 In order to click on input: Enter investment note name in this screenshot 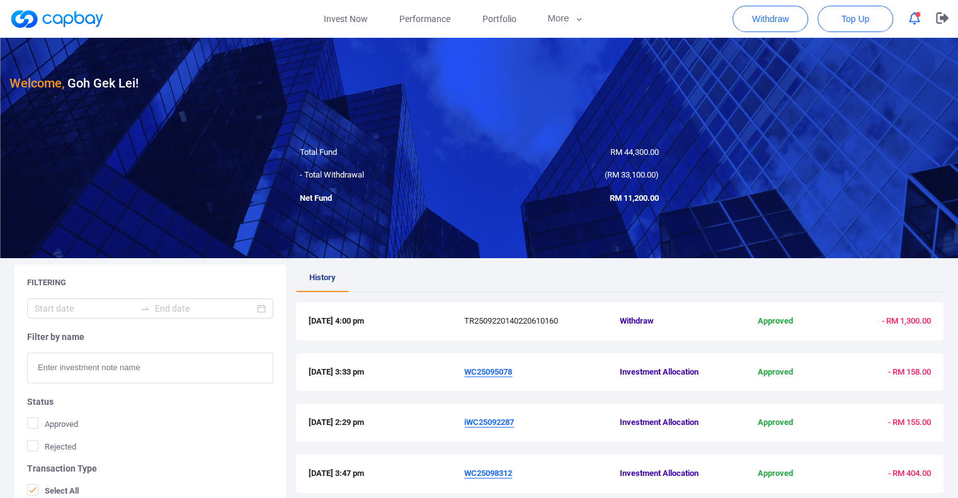, I will do `click(150, 368)`.